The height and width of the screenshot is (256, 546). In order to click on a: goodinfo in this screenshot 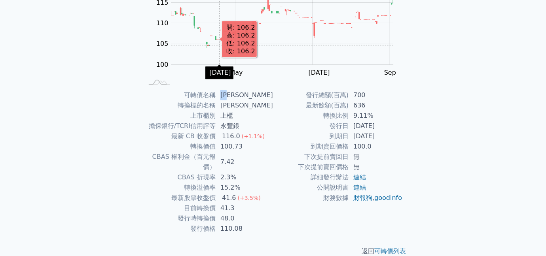, I will do `click(388, 198)`.